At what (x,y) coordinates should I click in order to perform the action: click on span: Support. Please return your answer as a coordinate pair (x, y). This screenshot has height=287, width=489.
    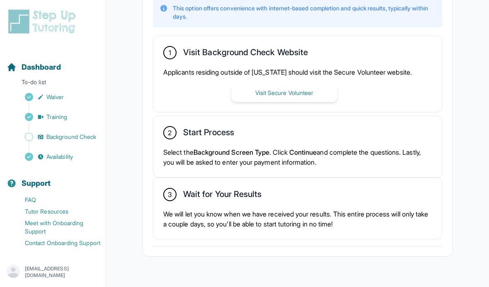
    Looking at the image, I should click on (36, 183).